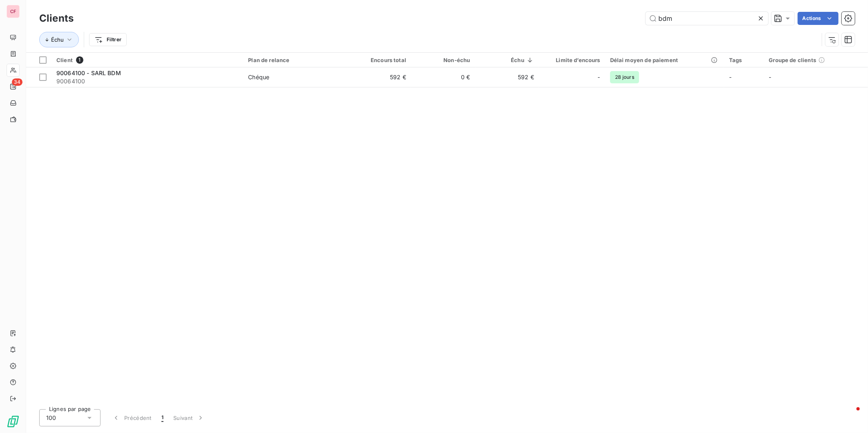 This screenshot has width=868, height=433. What do you see at coordinates (132, 417) in the screenshot?
I see `button: Précédent` at bounding box center [132, 417].